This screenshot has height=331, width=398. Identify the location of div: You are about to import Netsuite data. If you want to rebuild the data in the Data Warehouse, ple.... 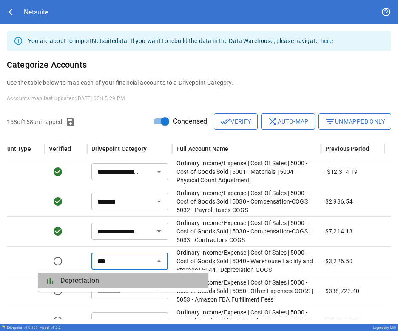
(180, 41).